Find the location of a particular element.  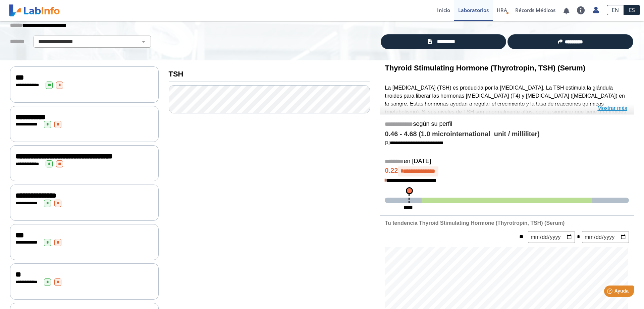

span: HRA is located at coordinates (502, 10).